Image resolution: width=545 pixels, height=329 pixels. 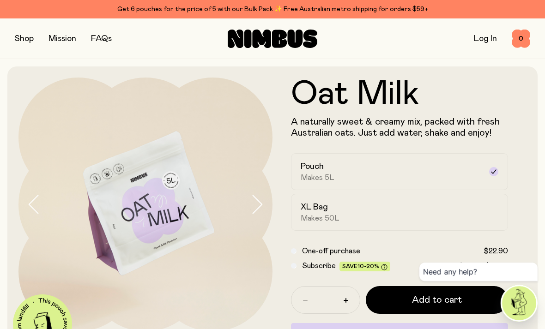 What do you see at coordinates (400, 128) in the screenshot?
I see `p: A naturally sweet & creamy mix, packed with fresh Australian oats. Just add water, shake and enjoy!` at bounding box center [400, 128].